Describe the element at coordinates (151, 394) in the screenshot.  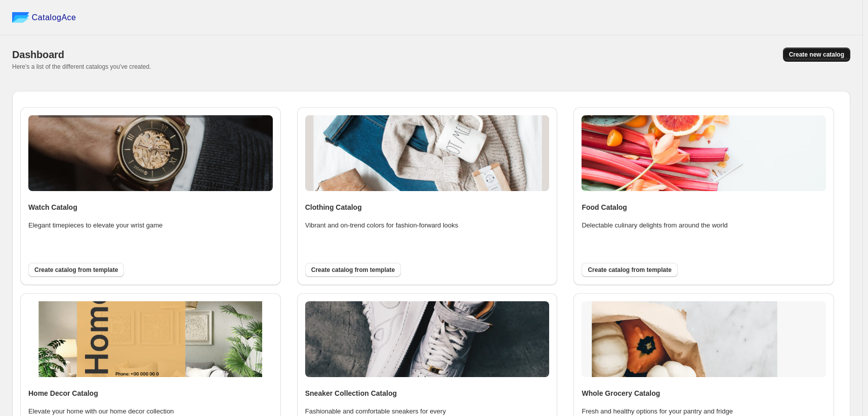
I see `h4: Home Decor Catalog` at that location.